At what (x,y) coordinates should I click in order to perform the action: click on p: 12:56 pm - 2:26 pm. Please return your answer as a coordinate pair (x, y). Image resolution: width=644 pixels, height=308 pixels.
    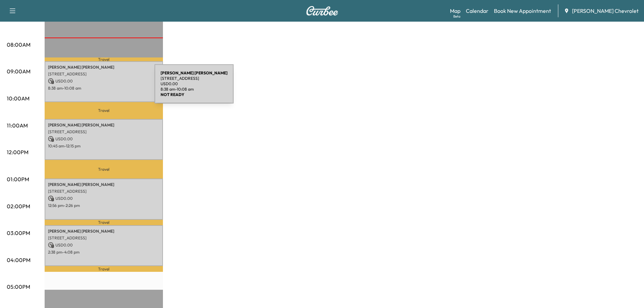
    Looking at the image, I should click on (104, 206).